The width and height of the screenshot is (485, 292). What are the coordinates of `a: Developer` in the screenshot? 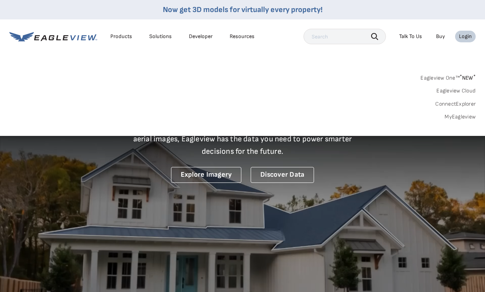 It's located at (201, 37).